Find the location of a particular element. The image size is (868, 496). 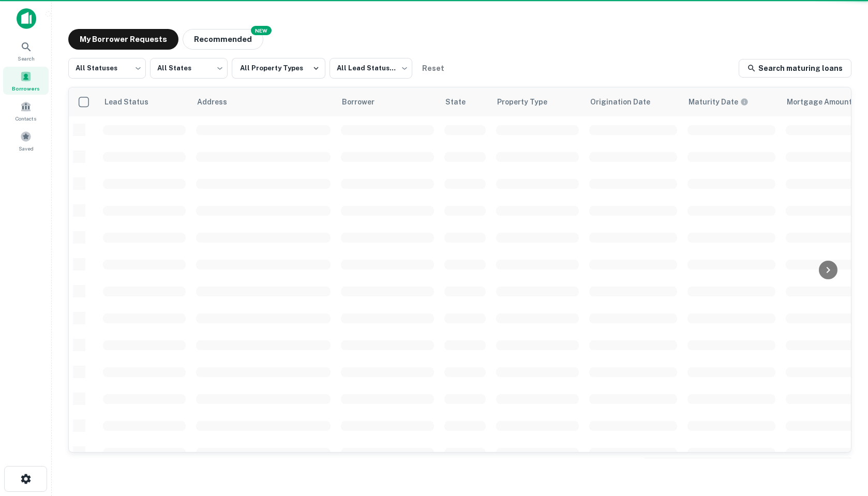

button: My Borrower Requests is located at coordinates (123, 39).